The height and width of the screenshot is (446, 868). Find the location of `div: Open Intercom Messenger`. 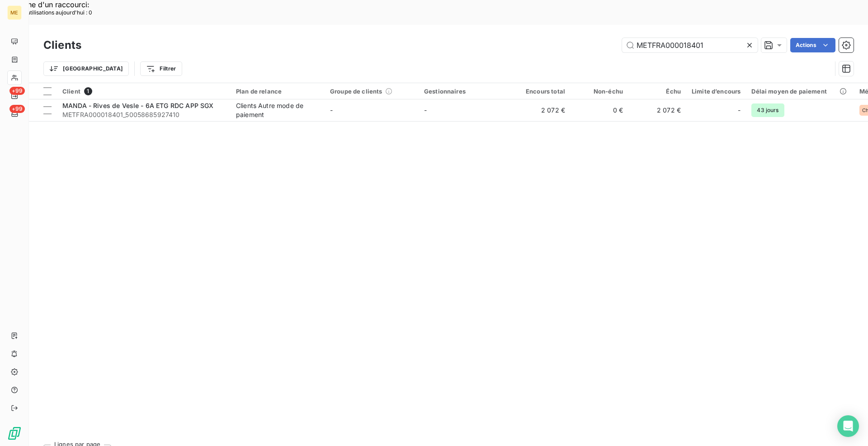

div: Open Intercom Messenger is located at coordinates (849, 427).